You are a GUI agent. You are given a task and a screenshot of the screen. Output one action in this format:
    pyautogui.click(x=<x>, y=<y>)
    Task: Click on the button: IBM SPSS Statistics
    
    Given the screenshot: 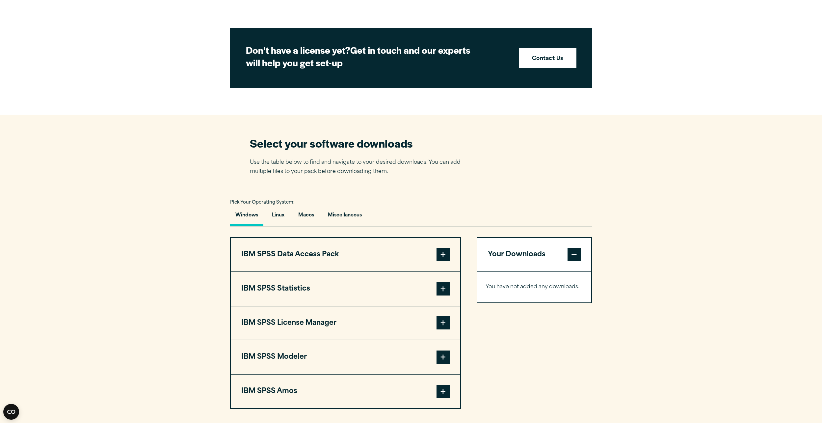 What is the action you would take?
    pyautogui.click(x=345, y=289)
    